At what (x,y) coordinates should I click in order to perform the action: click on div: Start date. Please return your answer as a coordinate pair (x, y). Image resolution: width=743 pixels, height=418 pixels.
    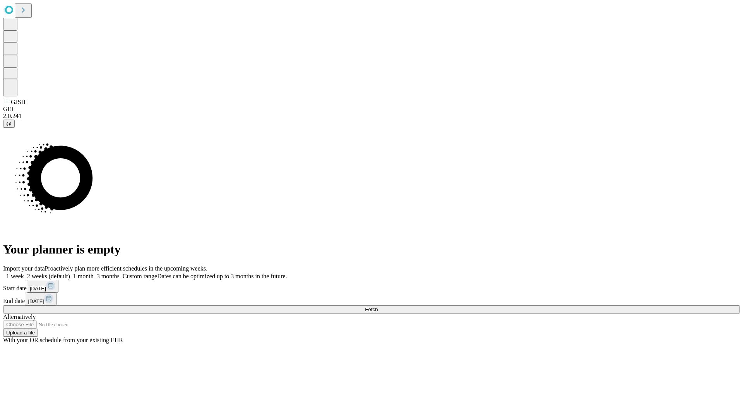
    Looking at the image, I should click on (372, 286).